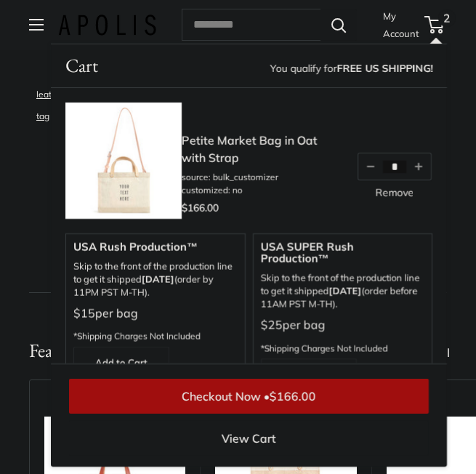  I want to click on span: You qualify for, so click(351, 69).